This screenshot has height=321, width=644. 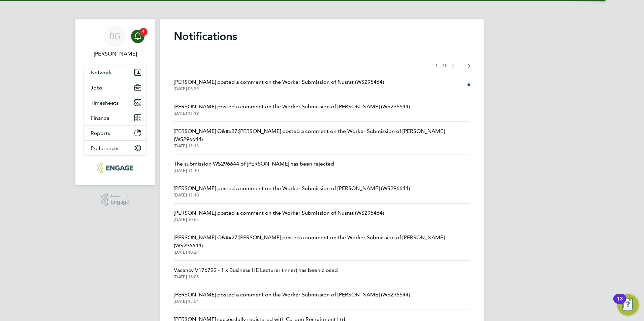 What do you see at coordinates (115, 133) in the screenshot?
I see `button: Reports` at bounding box center [115, 133].